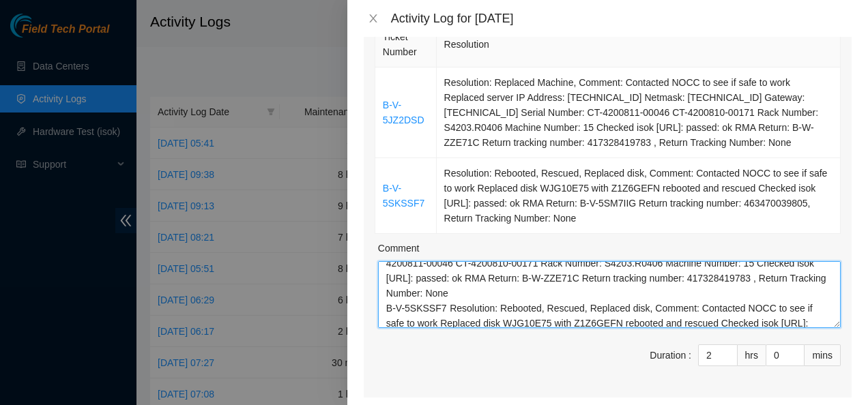  Describe the element at coordinates (752, 356) in the screenshot. I see `div: hrs` at that location.